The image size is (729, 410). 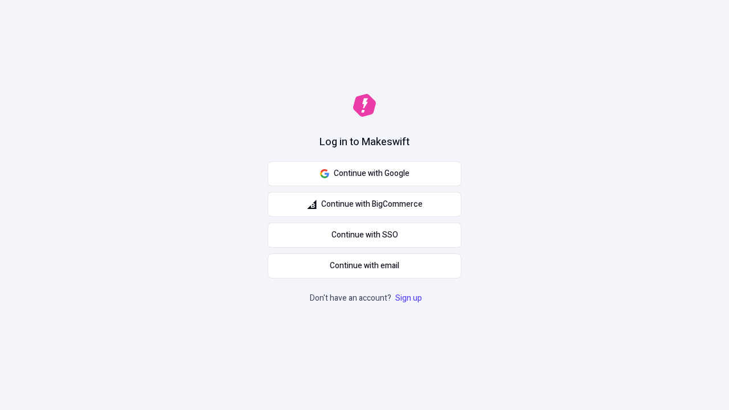 What do you see at coordinates (364, 204) in the screenshot?
I see `button: Continue with BigCommerce` at bounding box center [364, 204].